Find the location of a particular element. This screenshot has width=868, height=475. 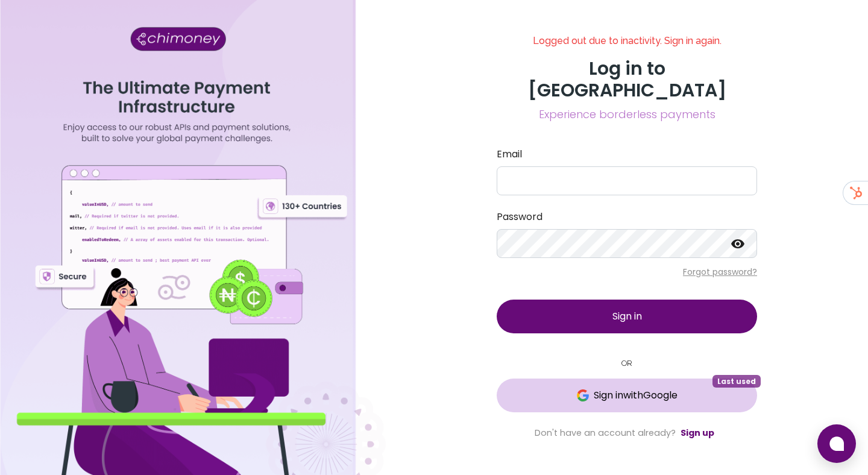

label: Password is located at coordinates (627, 217).